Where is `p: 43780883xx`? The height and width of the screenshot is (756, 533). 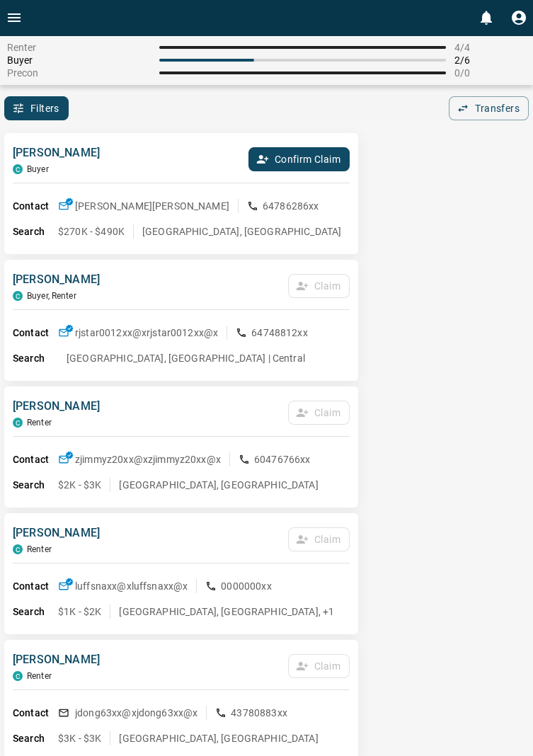
p: 43780883xx is located at coordinates (259, 713).